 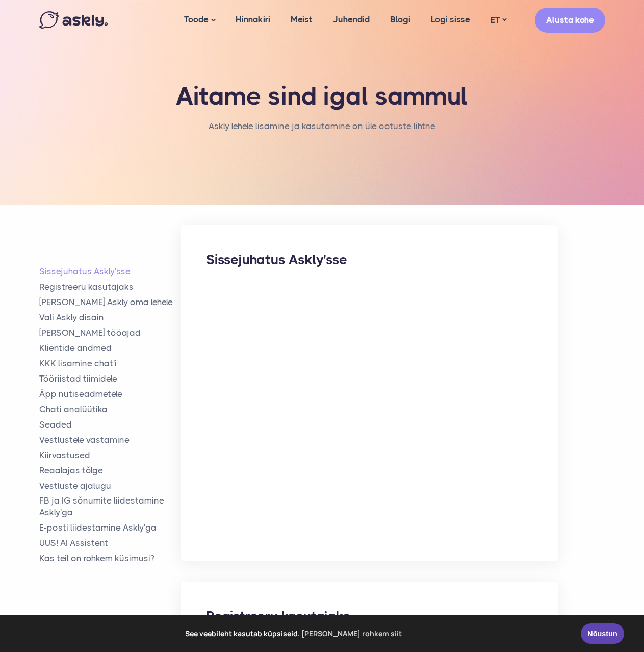 I want to click on a: Registreeru kasutajaks, so click(x=110, y=287).